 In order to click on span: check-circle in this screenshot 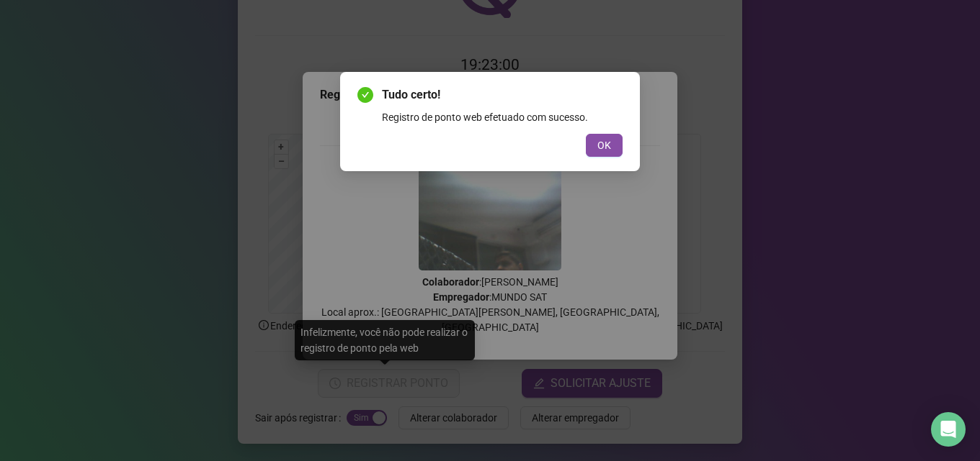, I will do `click(366, 95)`.